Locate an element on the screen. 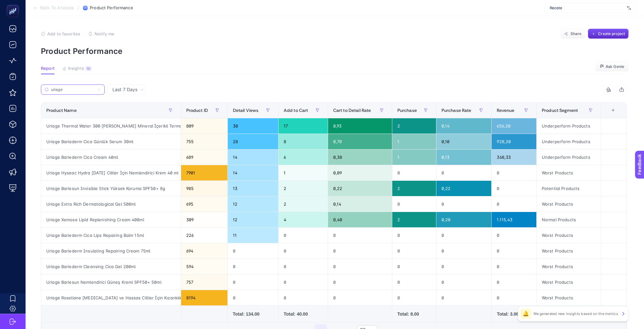 Image resolution: width=644 pixels, height=329 pixels. div: 9 items selected is located at coordinates (609, 115).